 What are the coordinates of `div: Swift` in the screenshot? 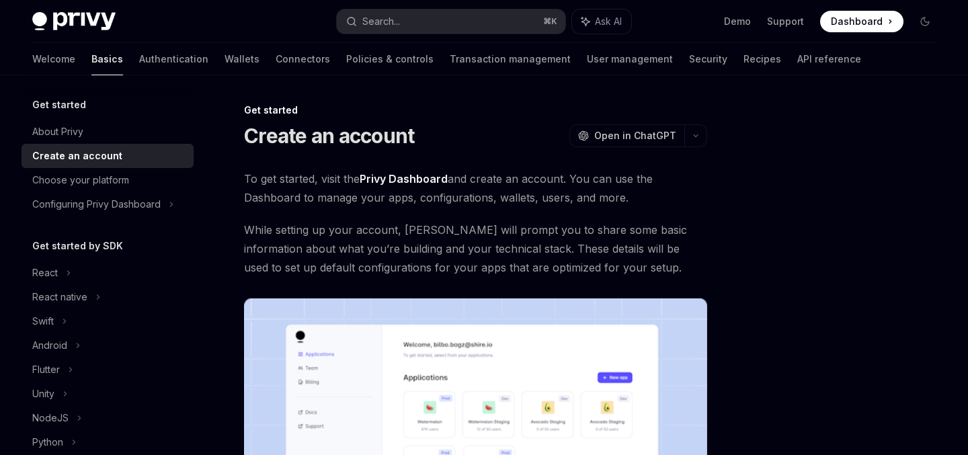 It's located at (43, 321).